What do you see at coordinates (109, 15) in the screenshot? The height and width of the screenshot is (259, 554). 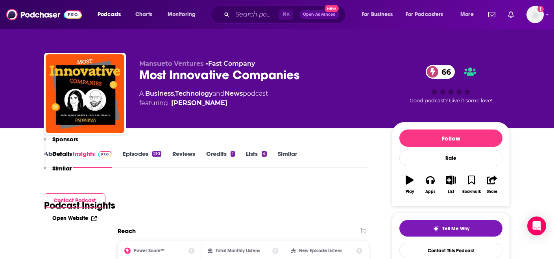 I see `span: Podcasts` at bounding box center [109, 15].